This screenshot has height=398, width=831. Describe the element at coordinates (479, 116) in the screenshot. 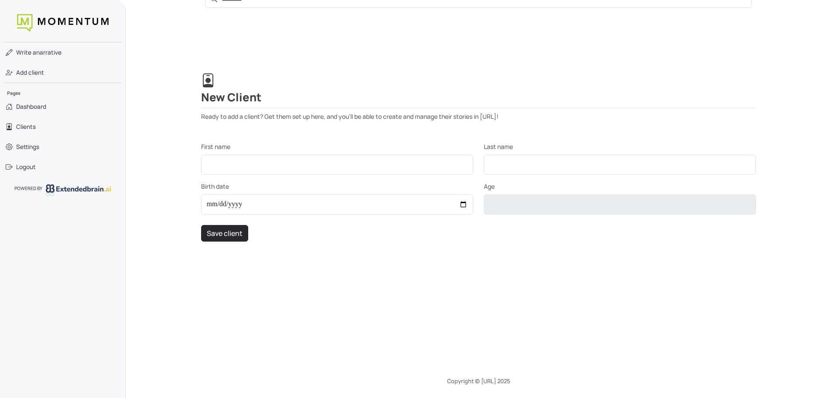

I see `p: Ready to add a client? Get them set up here, and you’ll be able to create and manage their storie...` at that location.